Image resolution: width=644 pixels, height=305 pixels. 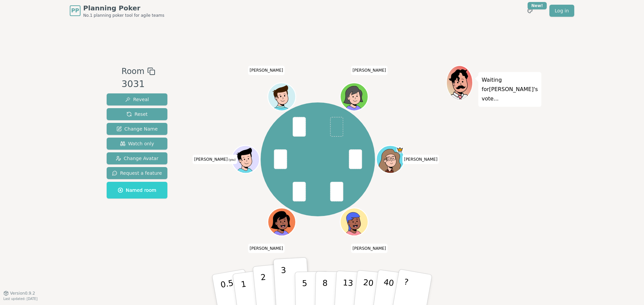 I want to click on a: PPPlanning PokerNo.1 planning poker tool for agile teams, so click(x=117, y=11).